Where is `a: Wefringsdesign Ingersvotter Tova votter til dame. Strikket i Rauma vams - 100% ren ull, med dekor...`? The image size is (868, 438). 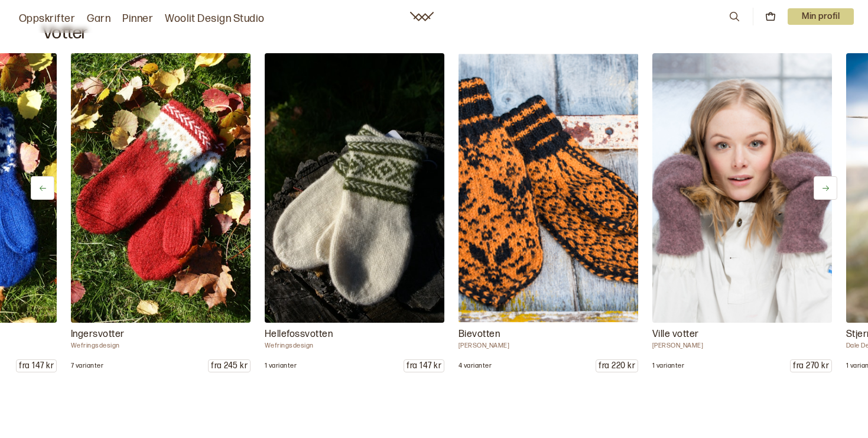
a: Wefringsdesign Ingersvotter Tova votter til dame. Strikket i Rauma vams - 100% ren ull, med dekor... is located at coordinates (161, 212).